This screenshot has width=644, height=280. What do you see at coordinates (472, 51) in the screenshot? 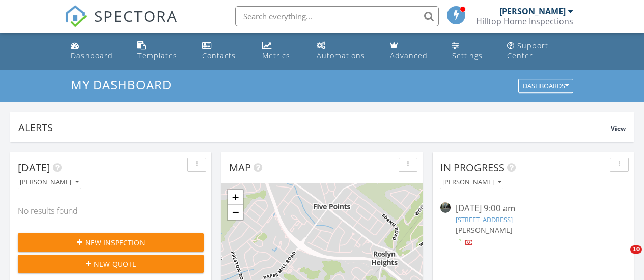
I see `a: Settings` at bounding box center [472, 51].